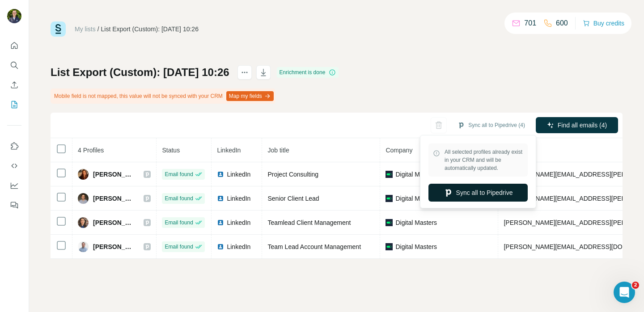 Image resolution: width=644 pixels, height=312 pixels. What do you see at coordinates (278, 150) in the screenshot?
I see `span: Job title` at bounding box center [278, 150].